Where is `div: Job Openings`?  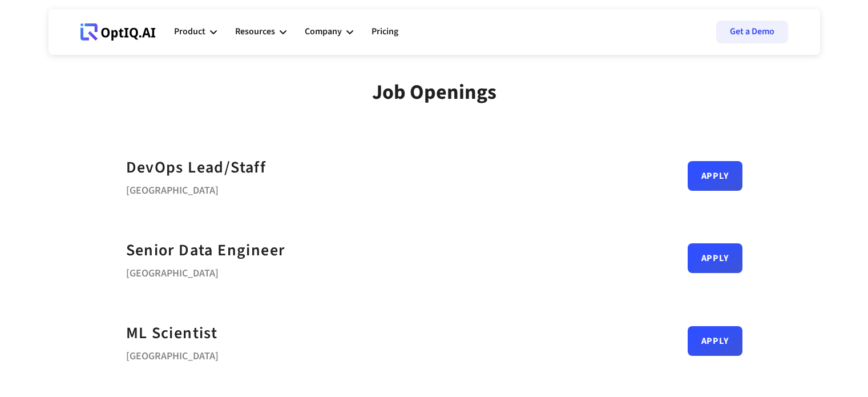 div: Job Openings is located at coordinates (434, 92).